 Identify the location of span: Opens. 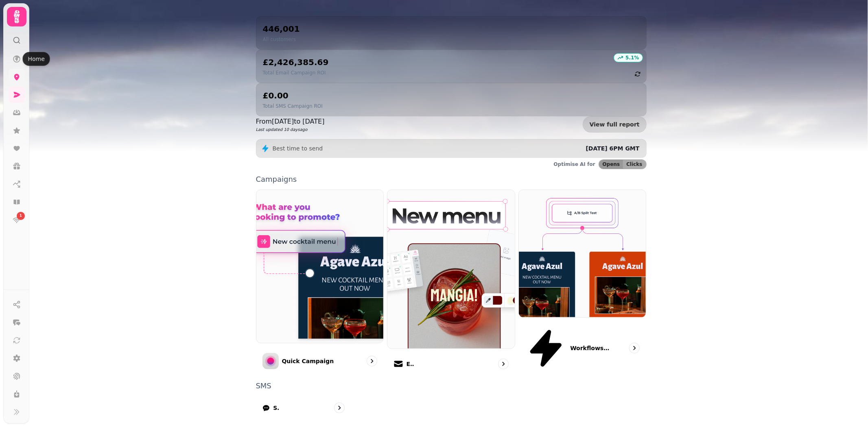
(611, 164).